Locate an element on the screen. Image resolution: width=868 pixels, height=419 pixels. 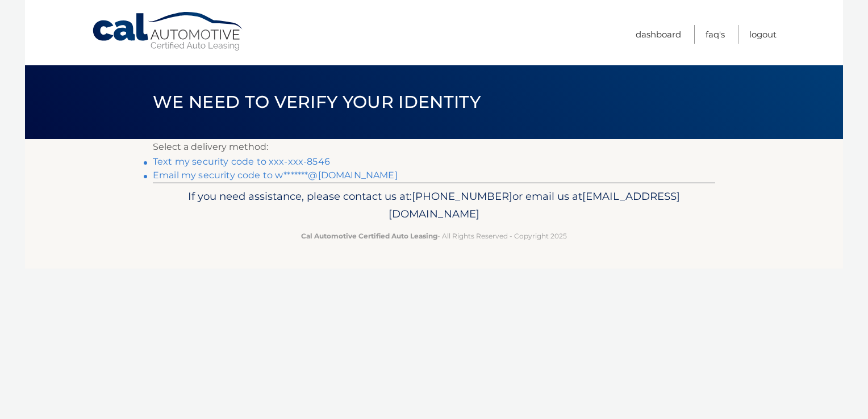
a: Logout is located at coordinates (763, 34).